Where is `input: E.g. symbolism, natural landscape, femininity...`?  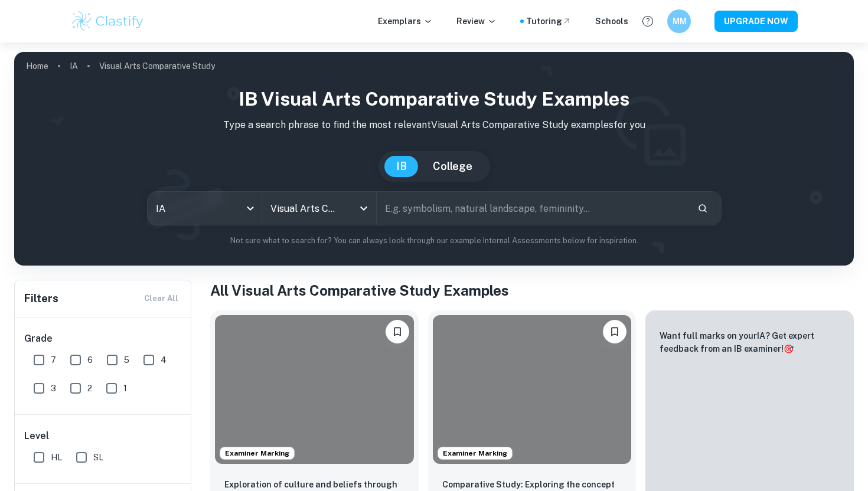 input: E.g. symbolism, natural landscape, femininity... is located at coordinates (533, 208).